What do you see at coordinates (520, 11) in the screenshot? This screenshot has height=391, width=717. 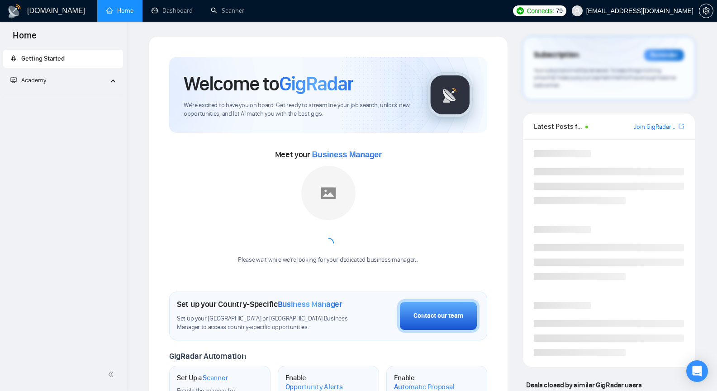 I see `img: upwork-logo.png` at bounding box center [520, 11].